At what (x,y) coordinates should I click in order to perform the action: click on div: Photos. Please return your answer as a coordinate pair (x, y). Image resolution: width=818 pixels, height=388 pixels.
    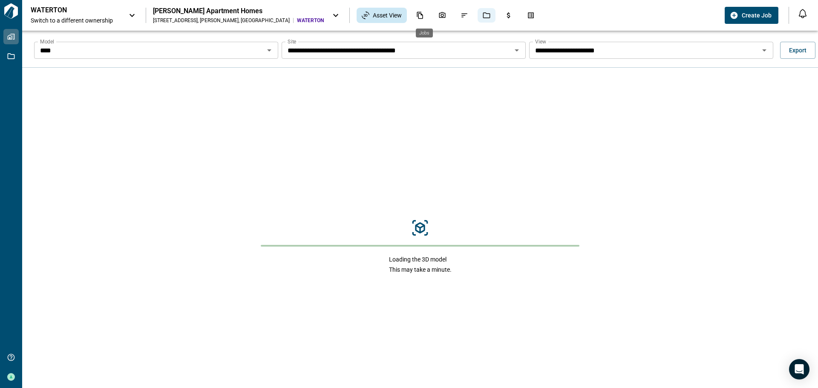
    Looking at the image, I should click on (442, 15).